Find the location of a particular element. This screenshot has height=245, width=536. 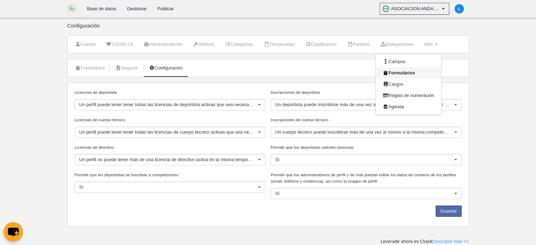

span: Un cuerpo técnico puede inscribirse más de una vez al mismo a la misma competición / evento is located at coordinates (371, 132).